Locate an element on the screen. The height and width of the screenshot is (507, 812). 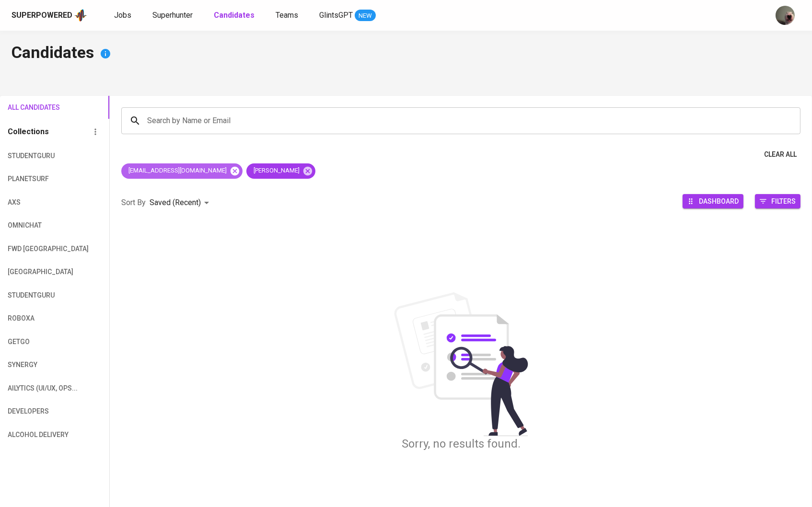
a: Superpoweredapp logo is located at coordinates (50, 16).